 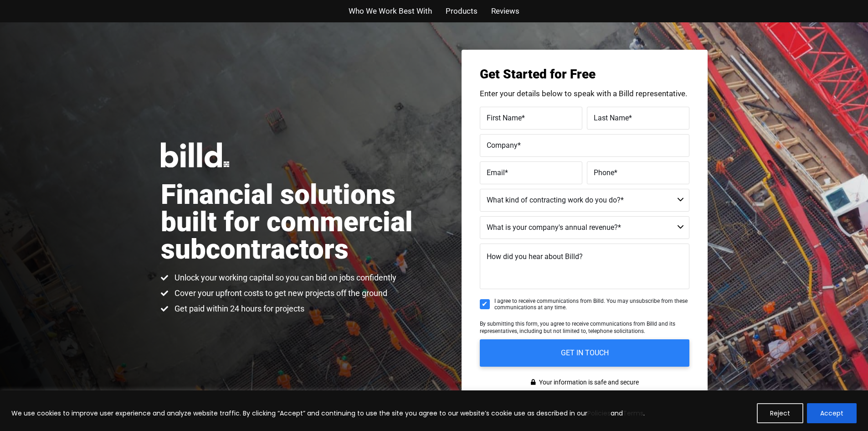 What do you see at coordinates (485, 304) in the screenshot?
I see `input: I agree to receive communications from Billd. You may unsubscribe from these communications at an...` at bounding box center [485, 304].